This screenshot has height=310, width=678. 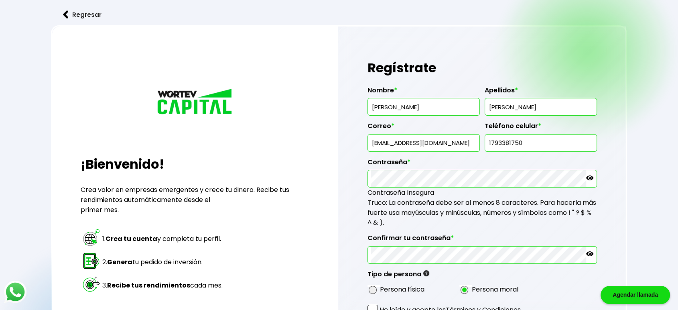 What do you see at coordinates (195, 164) in the screenshot?
I see `h2: ¡Bienvenido!` at bounding box center [195, 164].